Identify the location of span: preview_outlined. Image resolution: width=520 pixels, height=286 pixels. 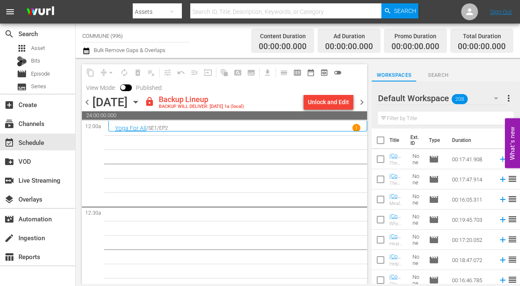
(324, 73).